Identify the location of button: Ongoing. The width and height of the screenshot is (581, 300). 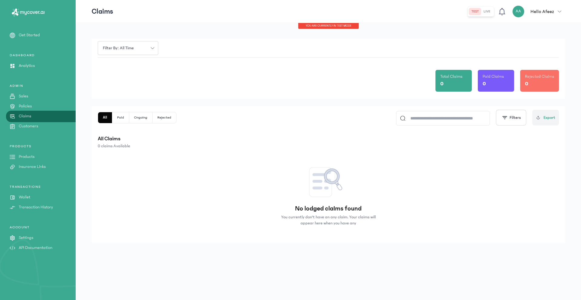
(141, 118).